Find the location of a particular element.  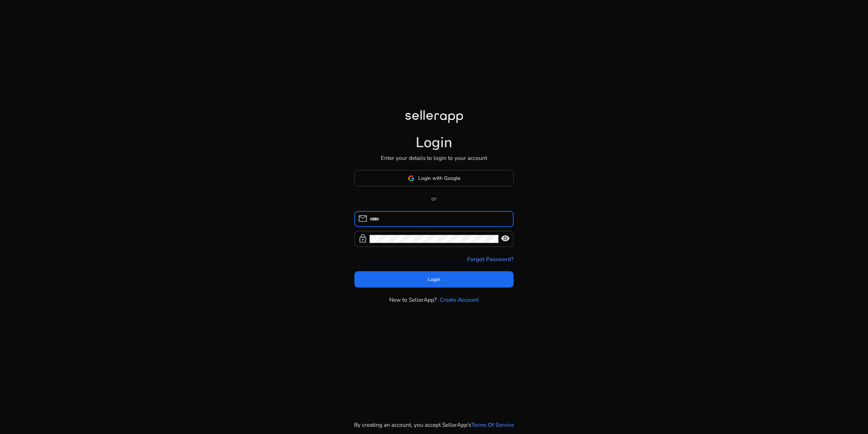

img: google-logo.svg is located at coordinates (412, 179).